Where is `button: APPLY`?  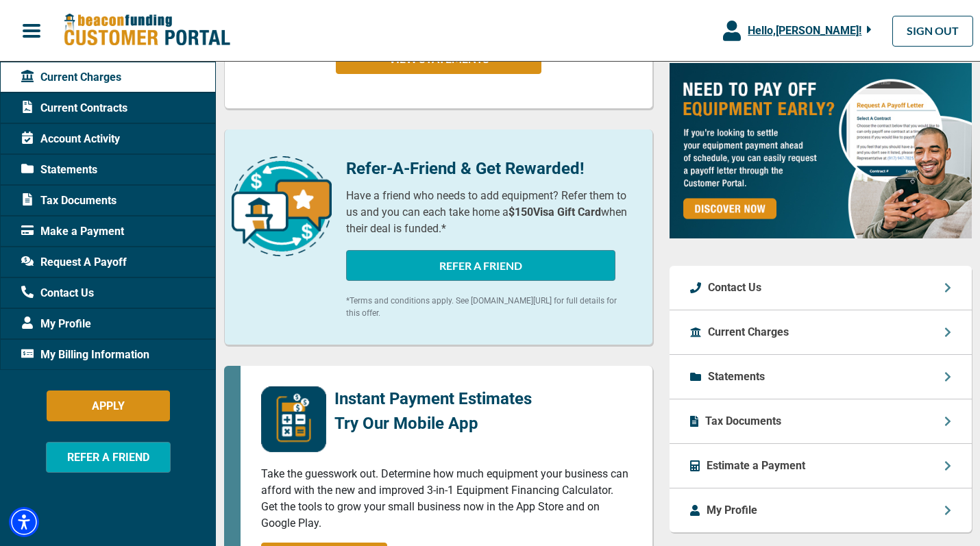
button: APPLY is located at coordinates (108, 406).